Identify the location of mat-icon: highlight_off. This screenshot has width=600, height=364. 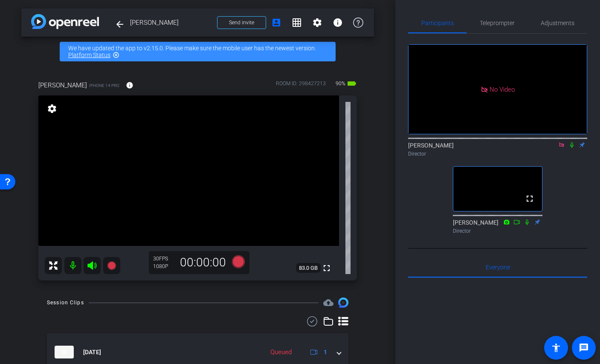
(116, 55).